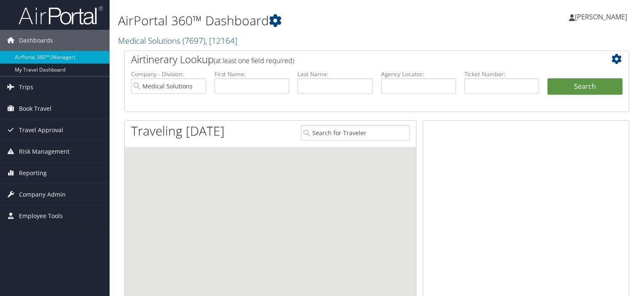  What do you see at coordinates (42, 195) in the screenshot?
I see `span: Company Admin` at bounding box center [42, 195].